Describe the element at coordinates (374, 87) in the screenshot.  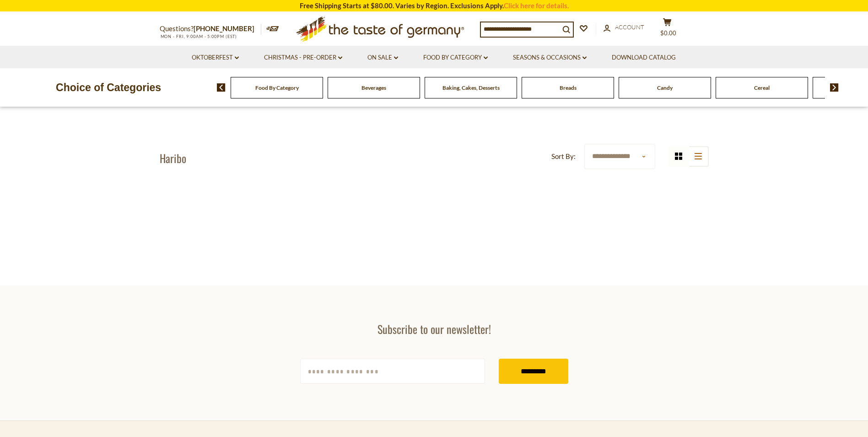
I see `span: Beverages` at that location.